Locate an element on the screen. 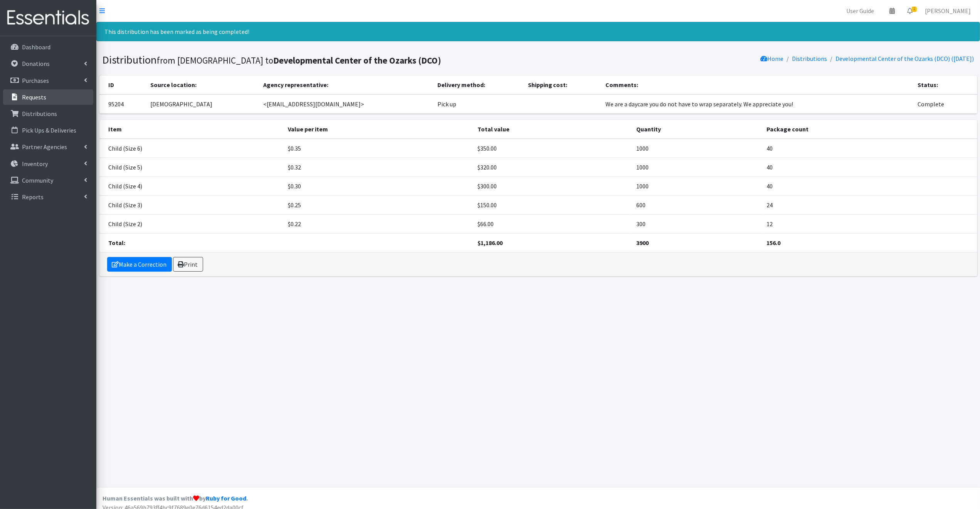 The image size is (980, 509). td: 12 is located at coordinates (870, 224).